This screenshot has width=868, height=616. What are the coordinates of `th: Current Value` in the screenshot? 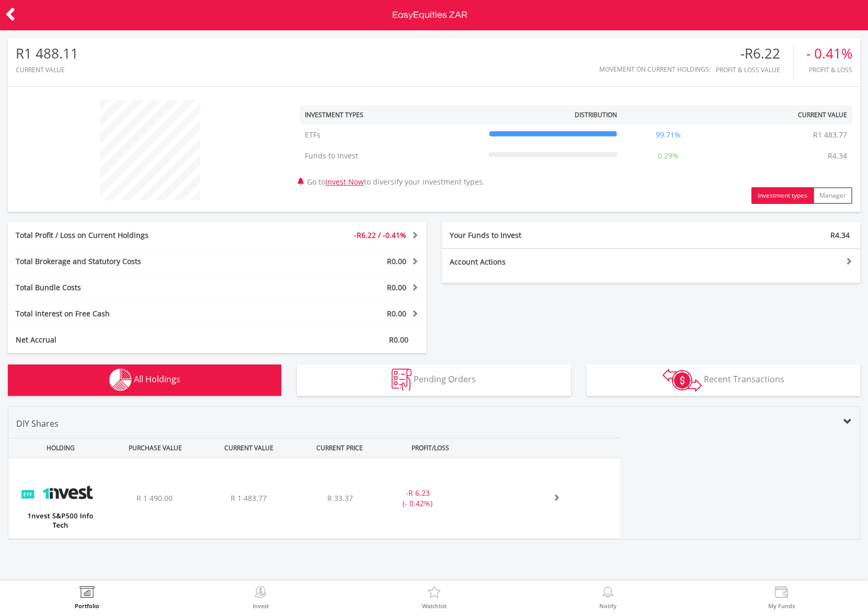 It's located at (783, 115).